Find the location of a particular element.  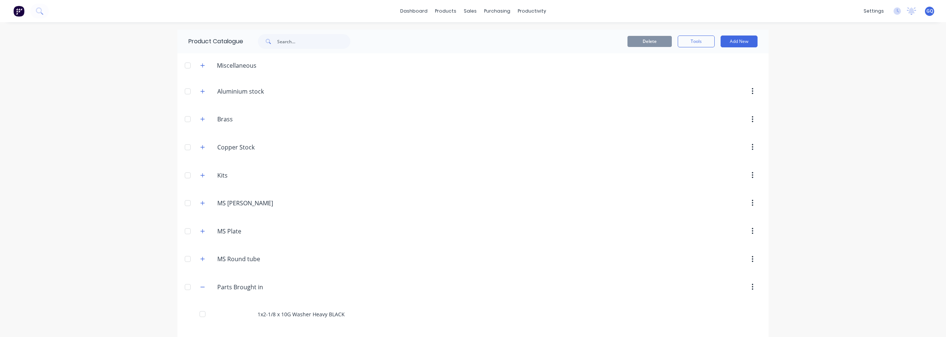

img: Factory is located at coordinates (19, 11).